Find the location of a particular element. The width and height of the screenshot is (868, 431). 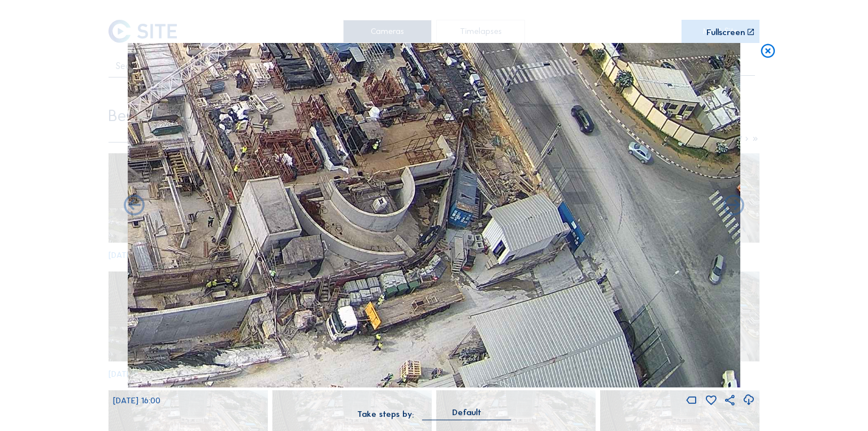

i: Back is located at coordinates (734, 206).